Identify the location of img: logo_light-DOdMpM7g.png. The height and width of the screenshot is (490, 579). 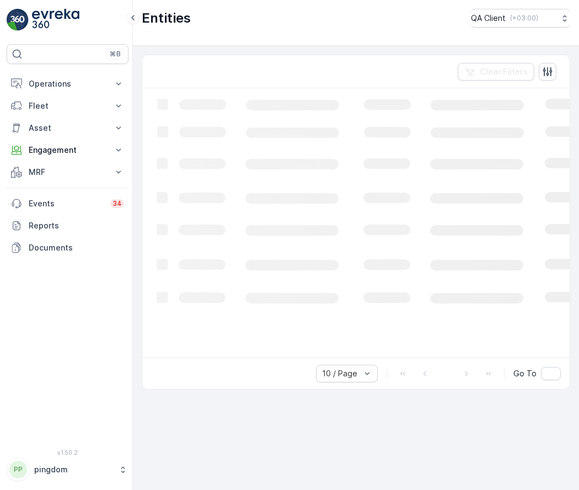
(56, 20).